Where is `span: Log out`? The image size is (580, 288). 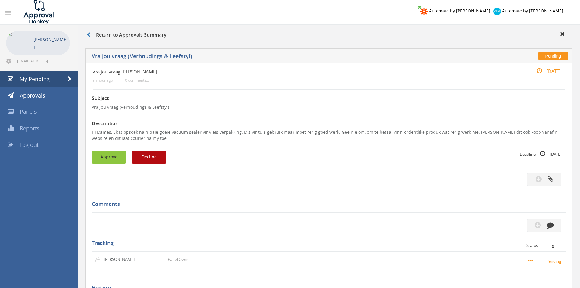 span: Log out is located at coordinates (29, 145).